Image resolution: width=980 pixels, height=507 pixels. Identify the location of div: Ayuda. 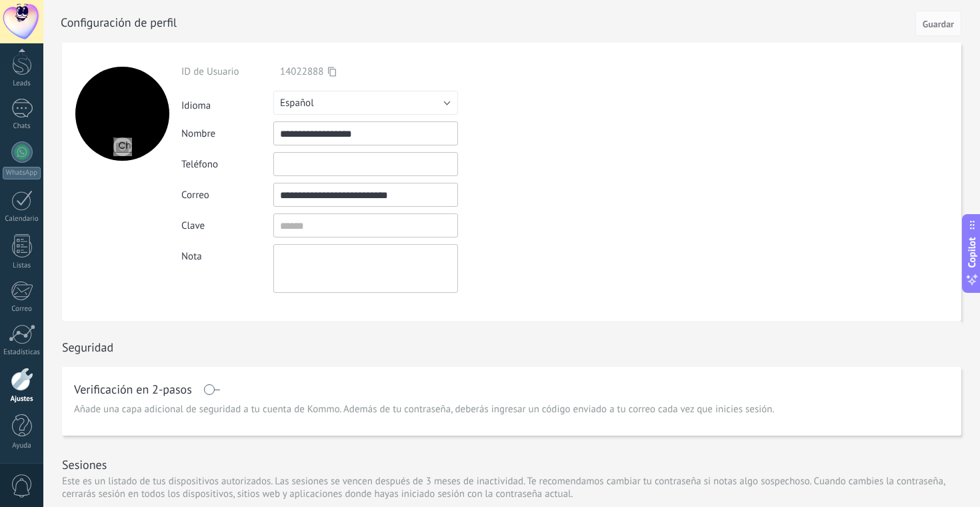
(22, 445).